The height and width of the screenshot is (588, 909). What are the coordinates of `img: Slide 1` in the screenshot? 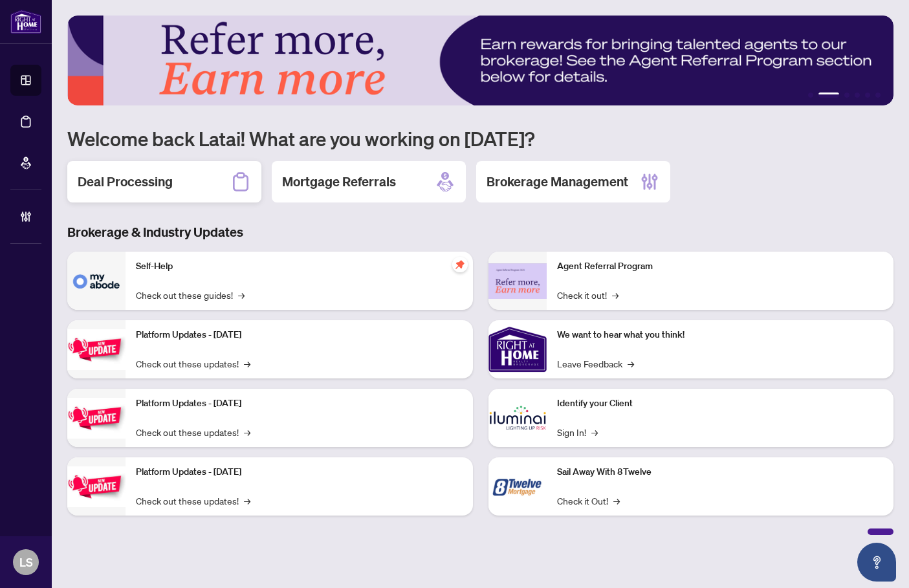 It's located at (480, 61).